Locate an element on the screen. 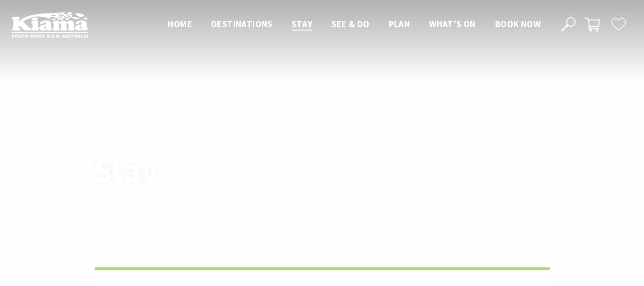 This screenshot has width=644, height=286. span: Book now is located at coordinates (517, 24).